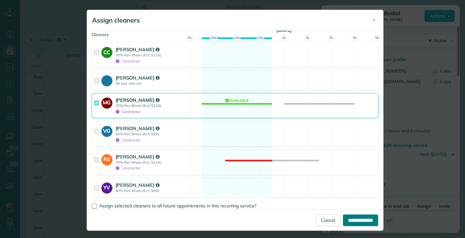  Describe the element at coordinates (107, 187) in the screenshot. I see `strong: YV` at that location.